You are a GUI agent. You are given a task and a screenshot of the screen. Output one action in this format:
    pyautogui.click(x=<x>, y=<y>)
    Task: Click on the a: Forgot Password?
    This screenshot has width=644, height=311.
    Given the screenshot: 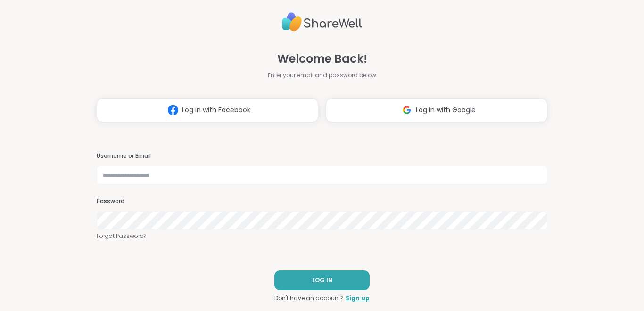 What is the action you would take?
    pyautogui.click(x=322, y=236)
    